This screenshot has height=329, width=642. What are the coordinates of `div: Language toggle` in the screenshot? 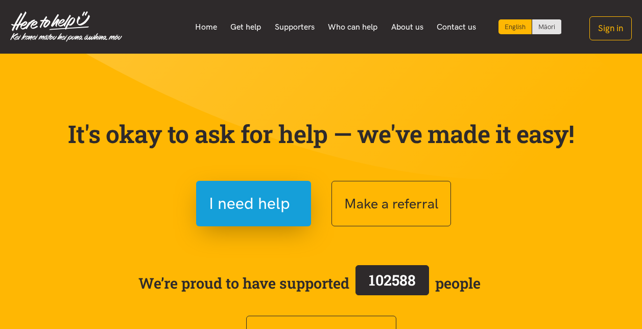 It's located at (530, 27).